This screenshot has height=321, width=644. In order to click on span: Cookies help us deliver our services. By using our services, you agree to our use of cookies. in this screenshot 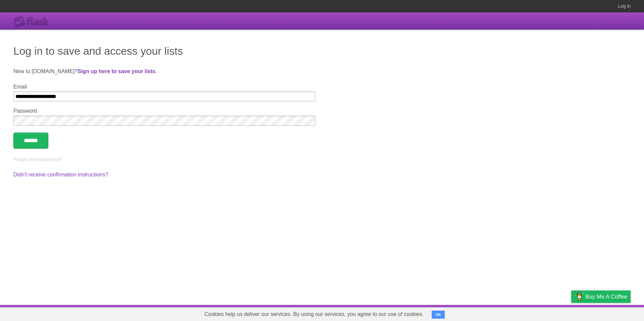, I will do `click(314, 314)`.